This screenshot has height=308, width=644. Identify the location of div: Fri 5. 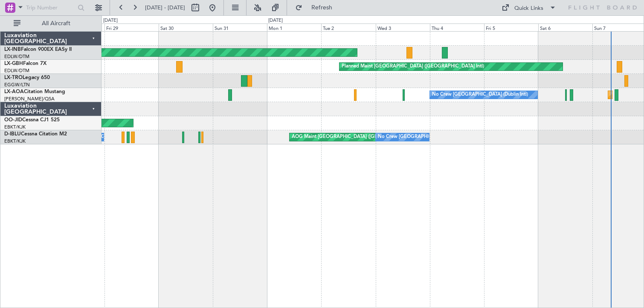
(511, 27).